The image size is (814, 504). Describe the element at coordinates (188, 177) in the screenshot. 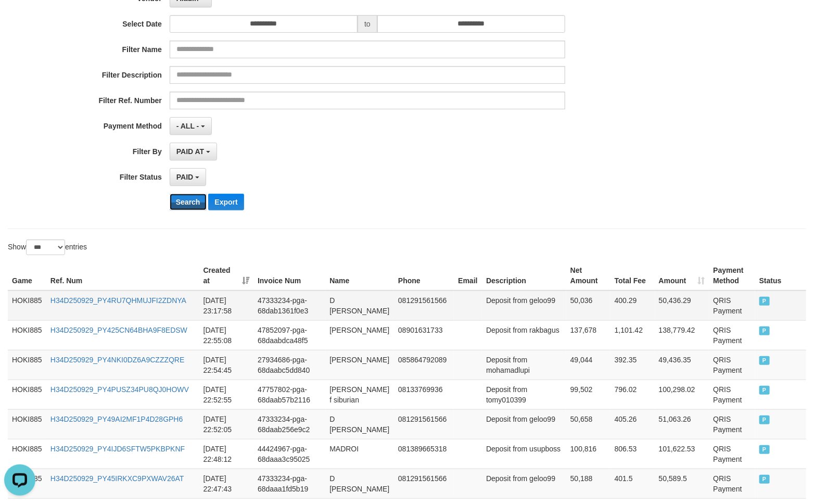

I see `button: PAID` at that location.